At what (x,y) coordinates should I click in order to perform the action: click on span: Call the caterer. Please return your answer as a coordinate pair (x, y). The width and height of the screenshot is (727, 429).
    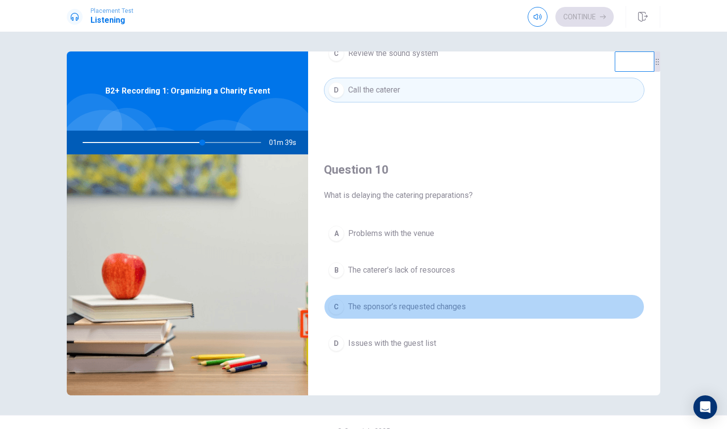
    Looking at the image, I should click on (374, 90).